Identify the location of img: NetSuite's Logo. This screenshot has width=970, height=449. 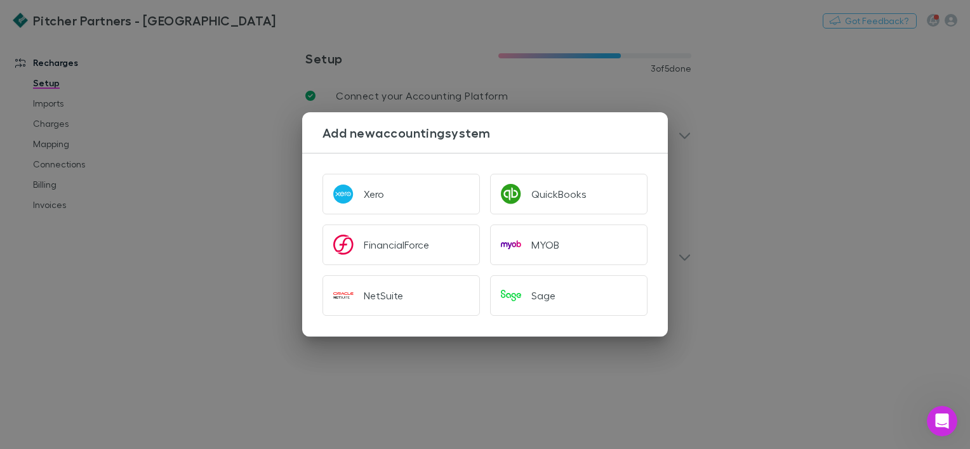
(343, 296).